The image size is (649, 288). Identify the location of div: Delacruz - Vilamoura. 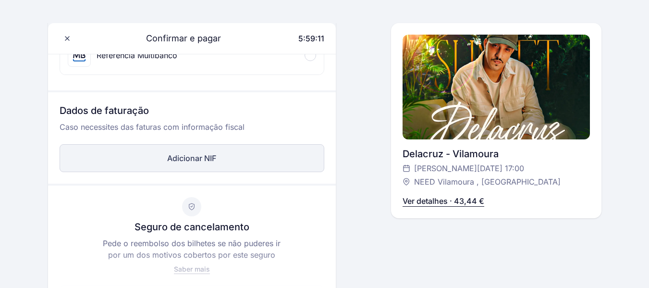
(496, 154).